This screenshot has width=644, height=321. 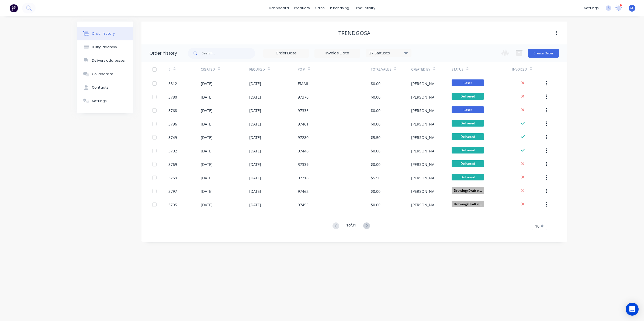 I want to click on img: Factory, so click(x=14, y=8).